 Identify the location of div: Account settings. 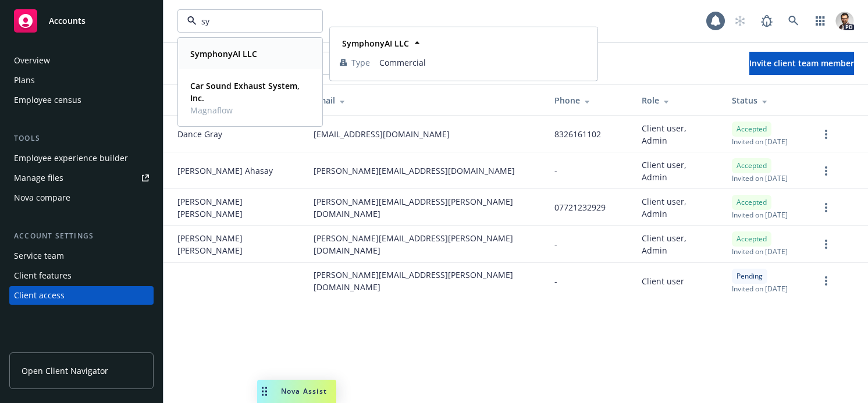
(82, 236).